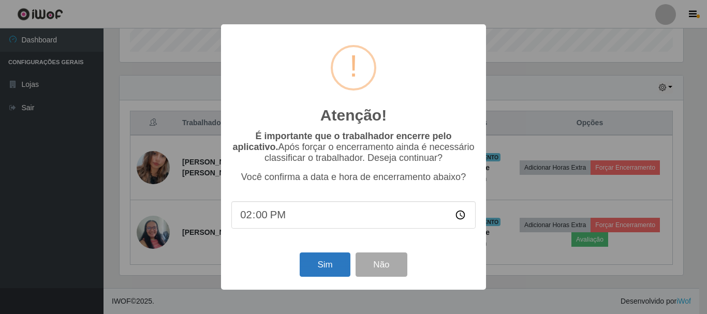  I want to click on h2: Atenção!, so click(353, 115).